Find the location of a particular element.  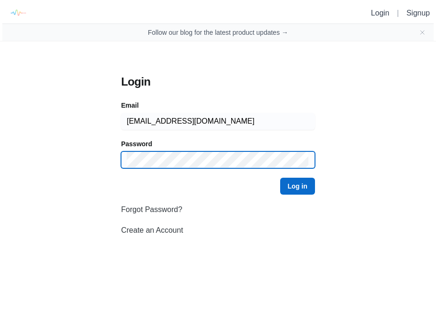

button: Close banner is located at coordinates (422, 32).